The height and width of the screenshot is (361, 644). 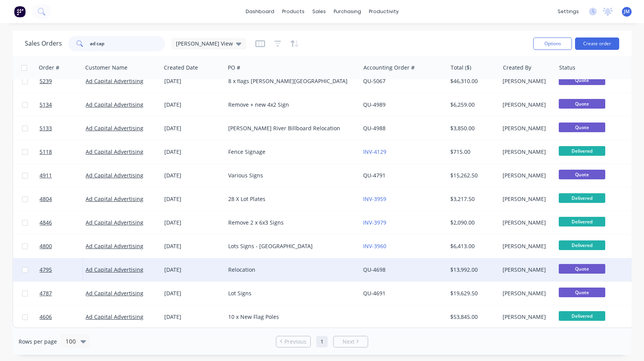 I want to click on a: QU-4989, so click(x=374, y=105).